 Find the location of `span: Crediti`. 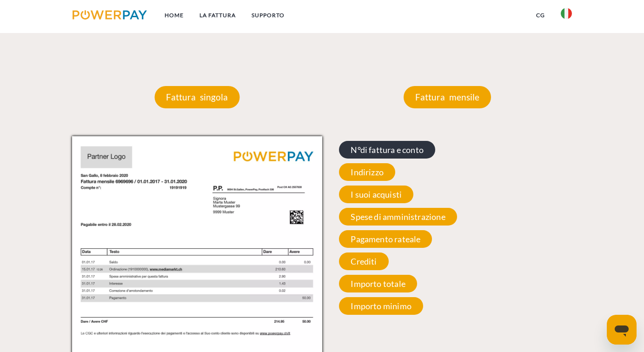

span: Crediti is located at coordinates (364, 262).